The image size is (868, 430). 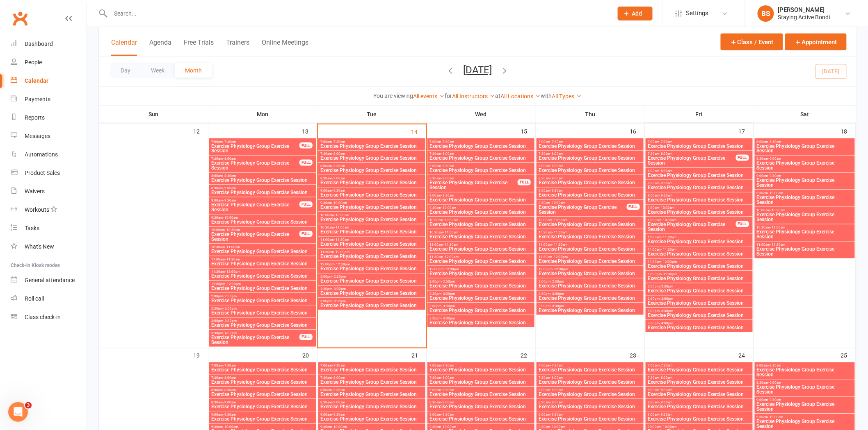 What do you see at coordinates (126, 70) in the screenshot?
I see `button: Day` at bounding box center [126, 70].